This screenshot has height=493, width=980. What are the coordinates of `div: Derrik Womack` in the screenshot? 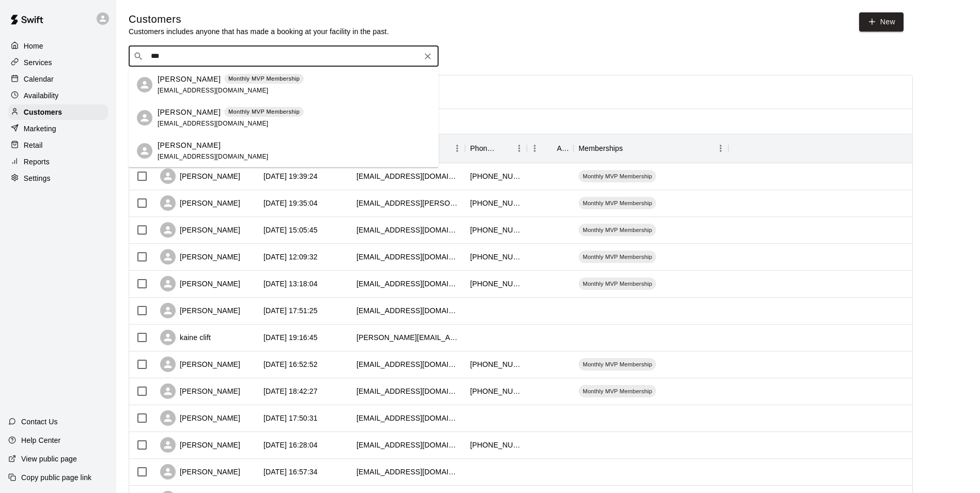 It's located at (145, 85).